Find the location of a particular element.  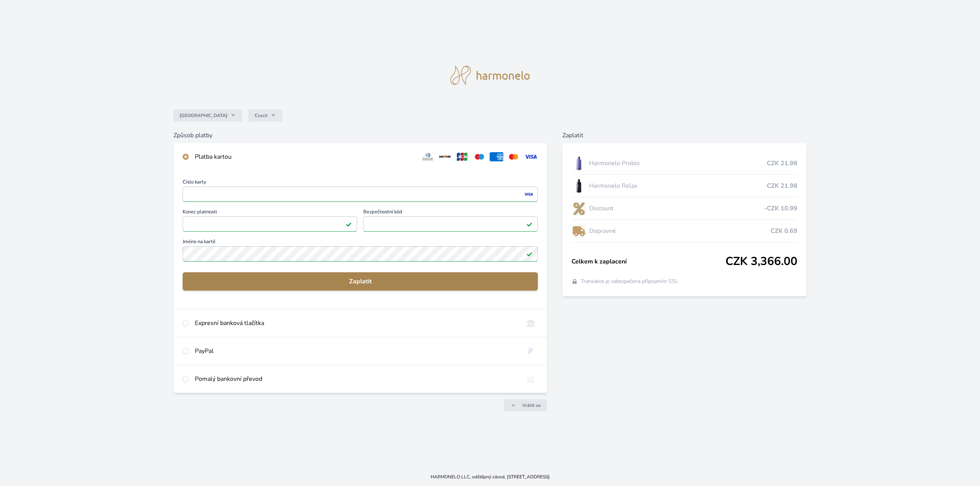

img: paypal.svg is located at coordinates (530, 351).